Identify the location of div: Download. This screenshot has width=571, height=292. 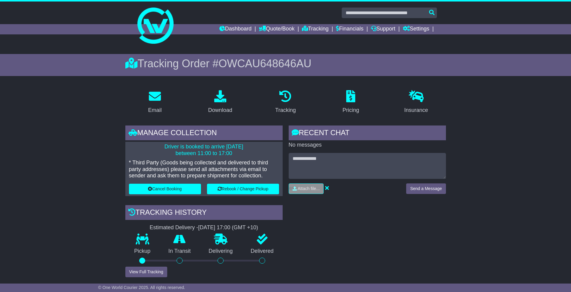
(220, 110).